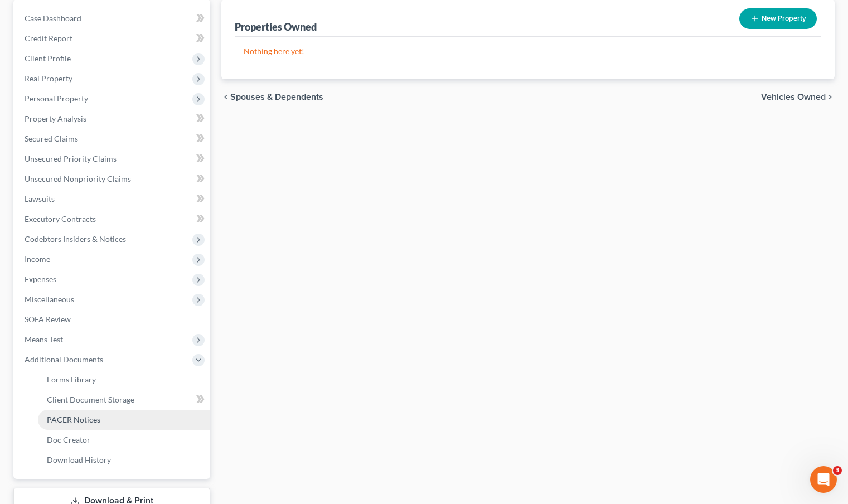 The height and width of the screenshot is (504, 848). I want to click on a: Case Dashboard, so click(113, 18).